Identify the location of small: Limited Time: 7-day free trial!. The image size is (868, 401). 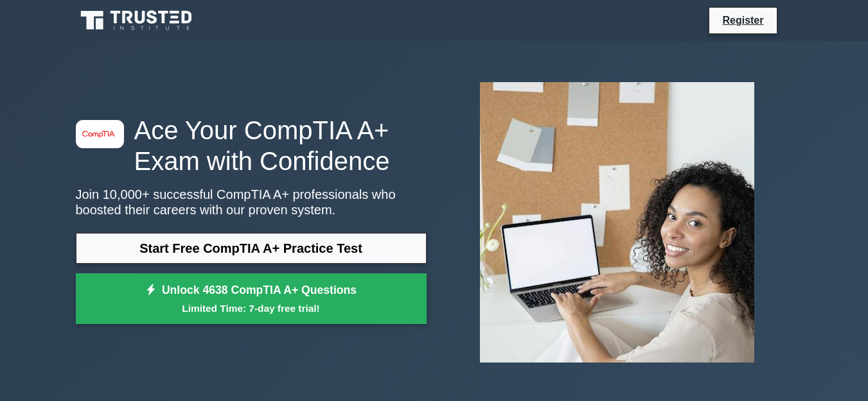
(251, 308).